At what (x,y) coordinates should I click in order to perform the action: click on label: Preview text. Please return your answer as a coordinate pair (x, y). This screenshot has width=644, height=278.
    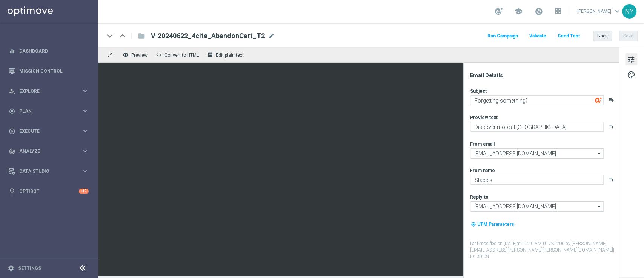
    Looking at the image, I should click on (483, 117).